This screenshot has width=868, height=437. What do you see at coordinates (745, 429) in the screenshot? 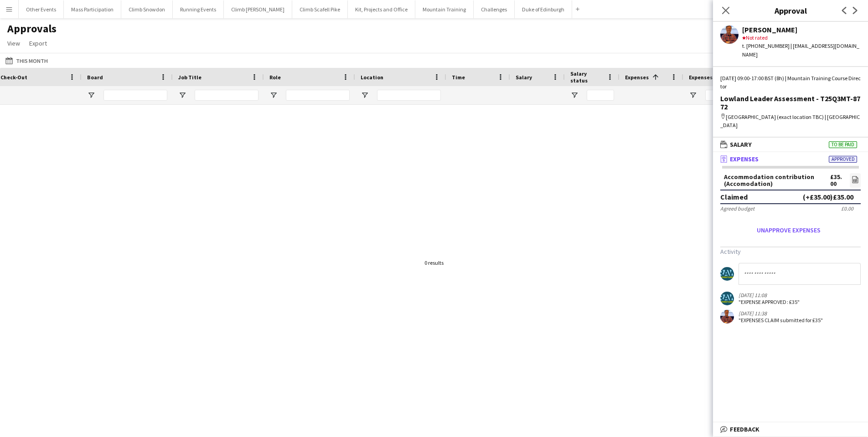
I see `span: Feedback` at bounding box center [745, 429].